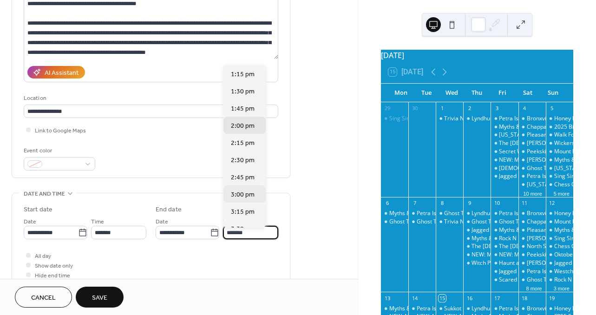 Image resolution: width=596 pixels, height=315 pixels. Describe the element at coordinates (442, 203) in the screenshot. I see `div: 8` at that location.